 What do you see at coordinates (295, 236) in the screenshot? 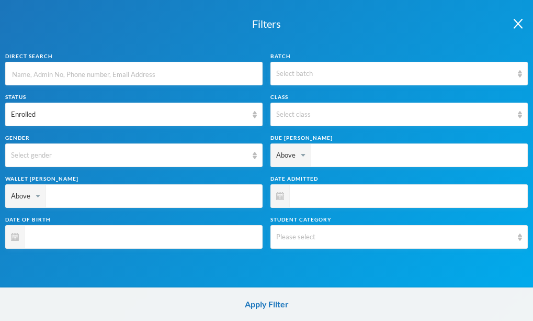
I see `span: Please select` at bounding box center [295, 236].